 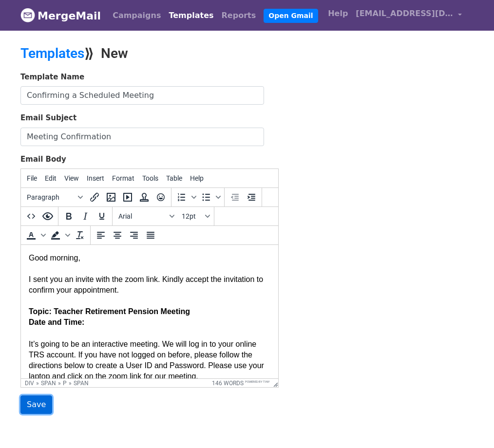 I want to click on button: Insert/edit link, so click(x=95, y=197).